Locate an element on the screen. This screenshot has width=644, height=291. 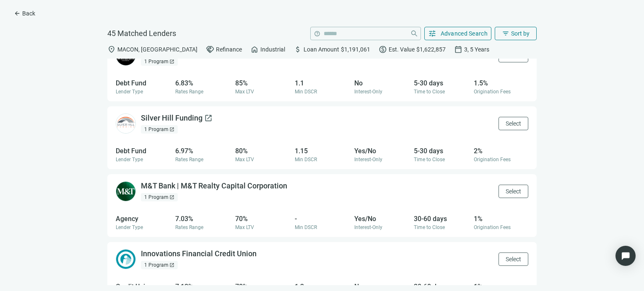
div: Loan Amount is located at coordinates (332, 49).